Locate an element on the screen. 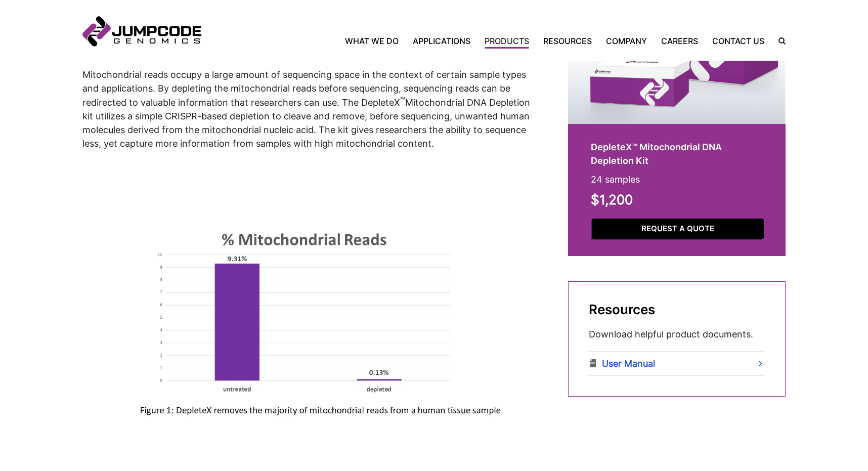 The image size is (868, 471). sup: ™ is located at coordinates (402, 100).